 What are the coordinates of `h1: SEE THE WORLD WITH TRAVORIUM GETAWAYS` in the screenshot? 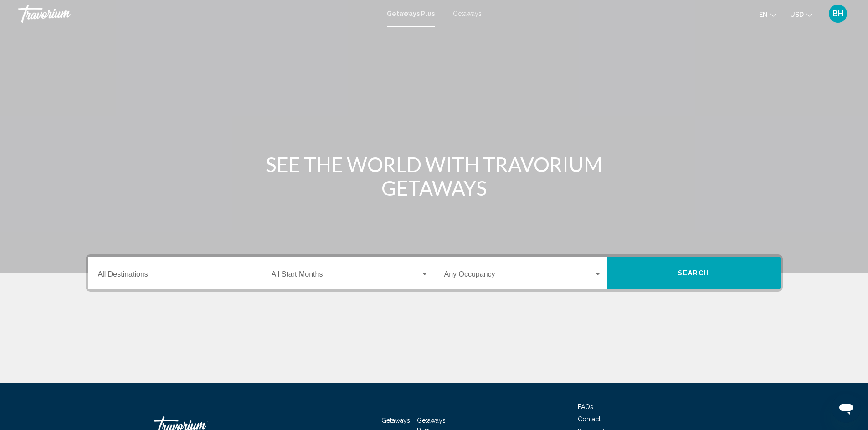 It's located at (434, 176).